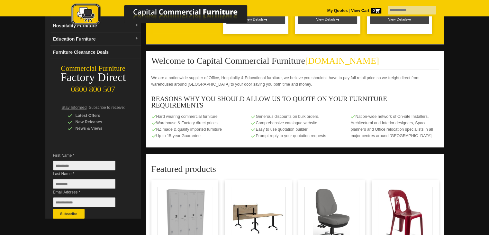 The height and width of the screenshot is (235, 489). Describe the element at coordinates (84, 184) in the screenshot. I see `input: Last Name *` at that location.